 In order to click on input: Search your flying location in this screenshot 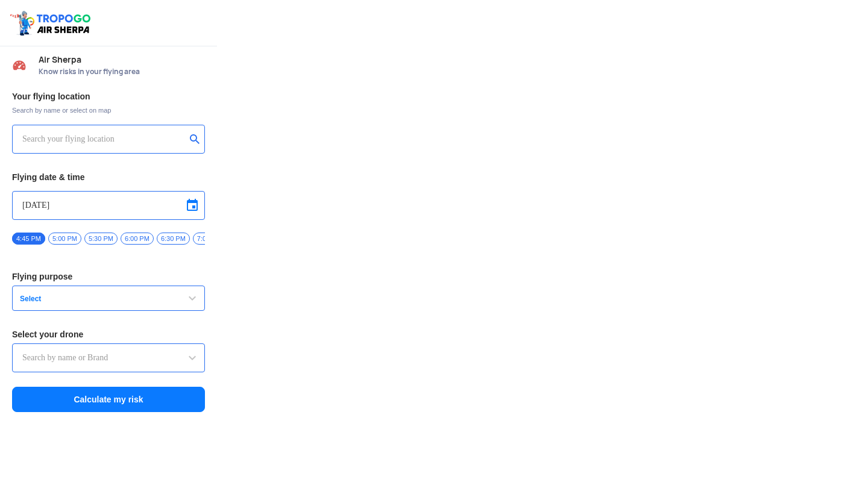, I will do `click(104, 139)`.